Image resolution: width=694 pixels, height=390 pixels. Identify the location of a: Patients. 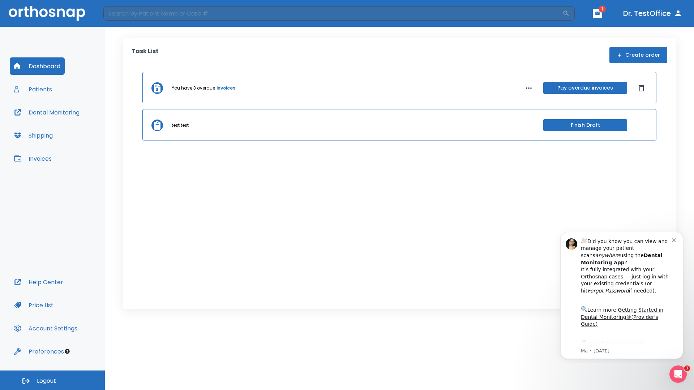
(33, 89).